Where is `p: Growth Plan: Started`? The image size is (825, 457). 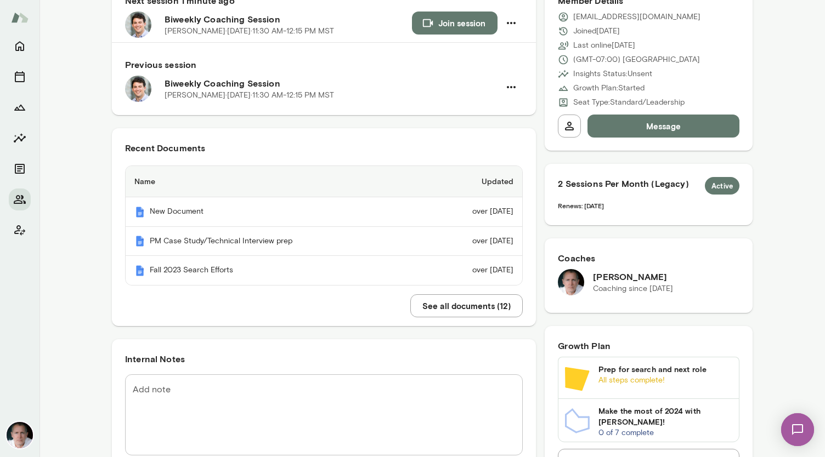 p: Growth Plan: Started is located at coordinates (609, 88).